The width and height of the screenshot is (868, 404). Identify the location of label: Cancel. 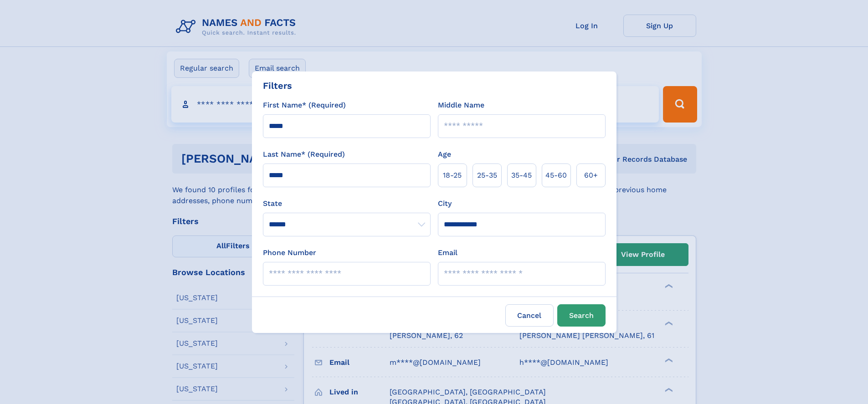
(530, 316).